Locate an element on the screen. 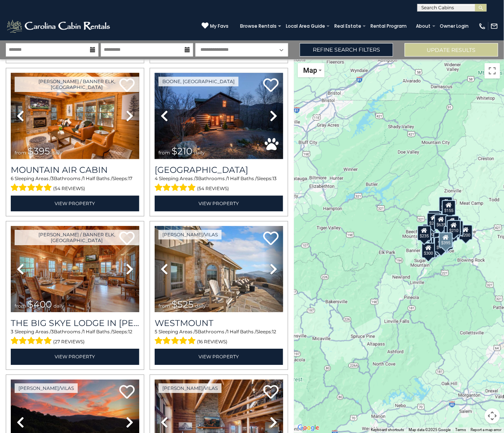 The width and height of the screenshot is (504, 433). span: (27 reviews) is located at coordinates (69, 342).